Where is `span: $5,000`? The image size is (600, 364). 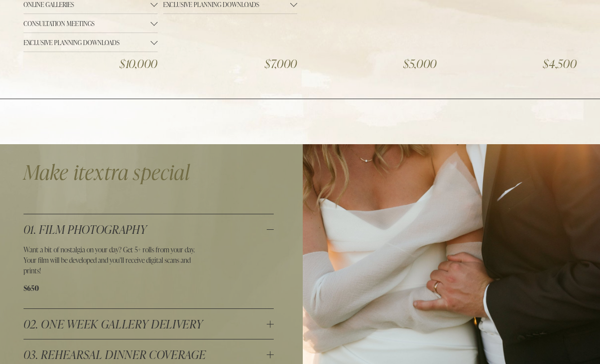 span: $5,000 is located at coordinates (420, 64).